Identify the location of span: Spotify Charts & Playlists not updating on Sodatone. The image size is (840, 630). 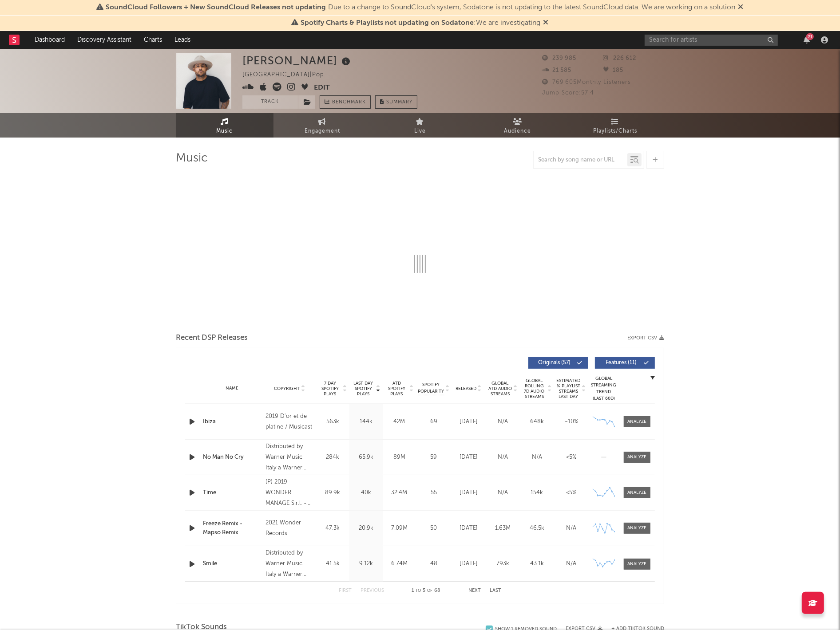
(388, 23).